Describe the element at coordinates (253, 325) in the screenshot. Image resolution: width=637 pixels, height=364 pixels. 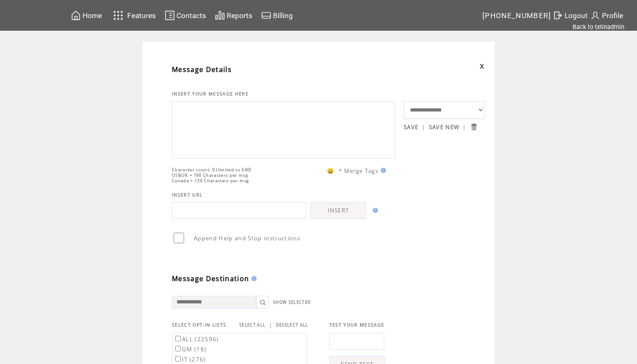
I see `a: SELECT ALL` at that location.